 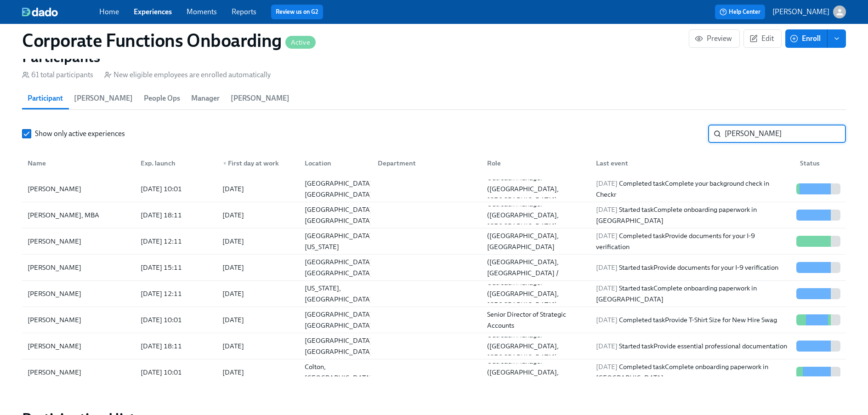 What do you see at coordinates (244, 12) in the screenshot?
I see `a: Reports` at bounding box center [244, 12].